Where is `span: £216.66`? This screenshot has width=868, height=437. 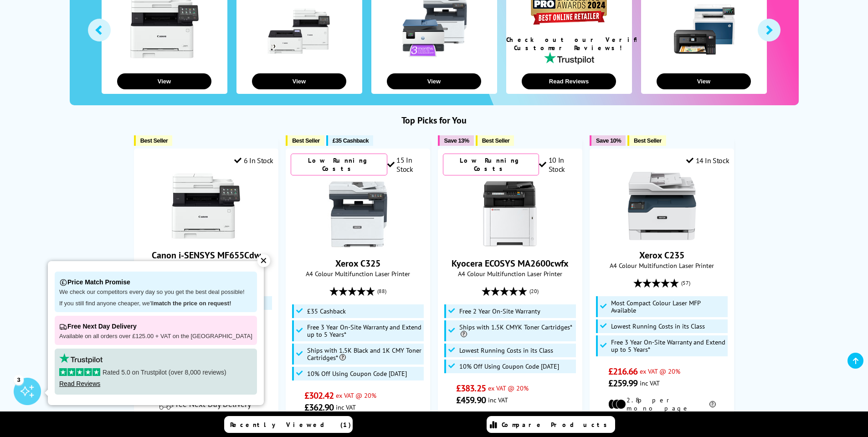 span: £216.66 is located at coordinates (623, 371).